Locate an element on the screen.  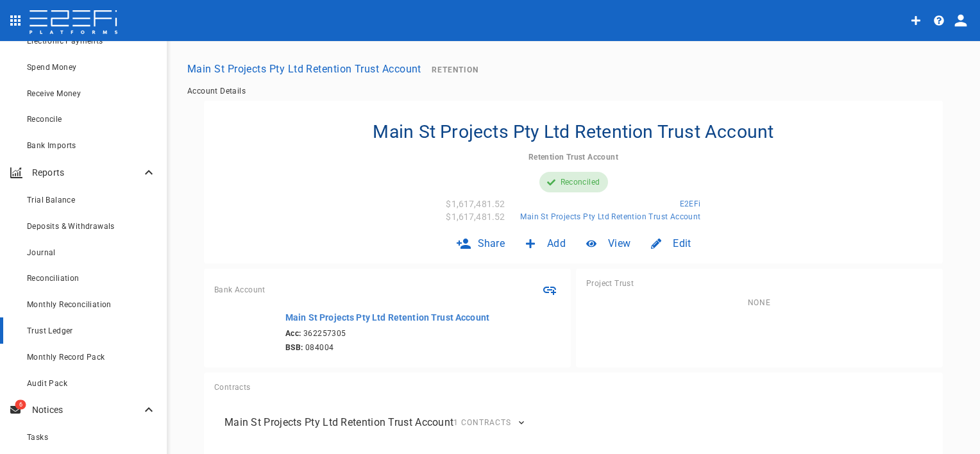
span: Retention Trust Account is located at coordinates (573, 157).